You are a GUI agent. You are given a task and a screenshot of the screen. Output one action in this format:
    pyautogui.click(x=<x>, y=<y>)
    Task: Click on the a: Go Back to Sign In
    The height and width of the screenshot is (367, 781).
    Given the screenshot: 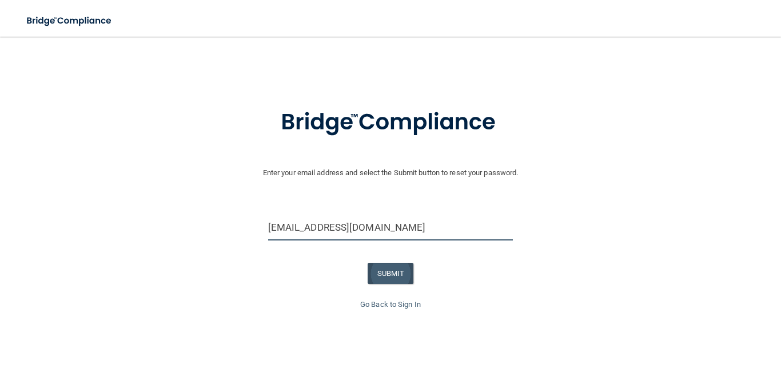 What is the action you would take?
    pyautogui.click(x=391, y=304)
    